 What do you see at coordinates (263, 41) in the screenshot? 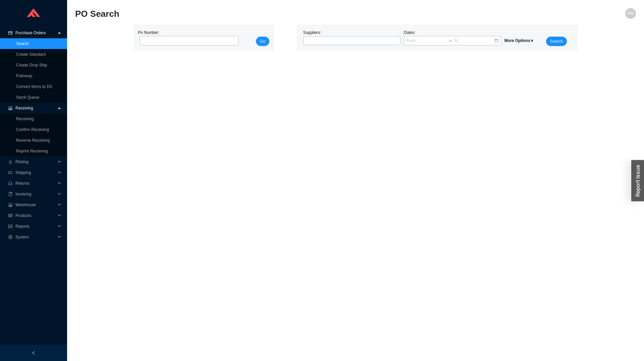
I see `span: Go` at bounding box center [263, 41].